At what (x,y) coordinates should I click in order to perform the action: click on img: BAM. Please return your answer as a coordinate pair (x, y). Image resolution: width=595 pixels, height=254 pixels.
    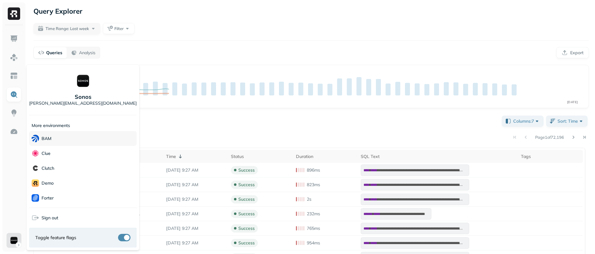
    Looking at the image, I should click on (35, 139).